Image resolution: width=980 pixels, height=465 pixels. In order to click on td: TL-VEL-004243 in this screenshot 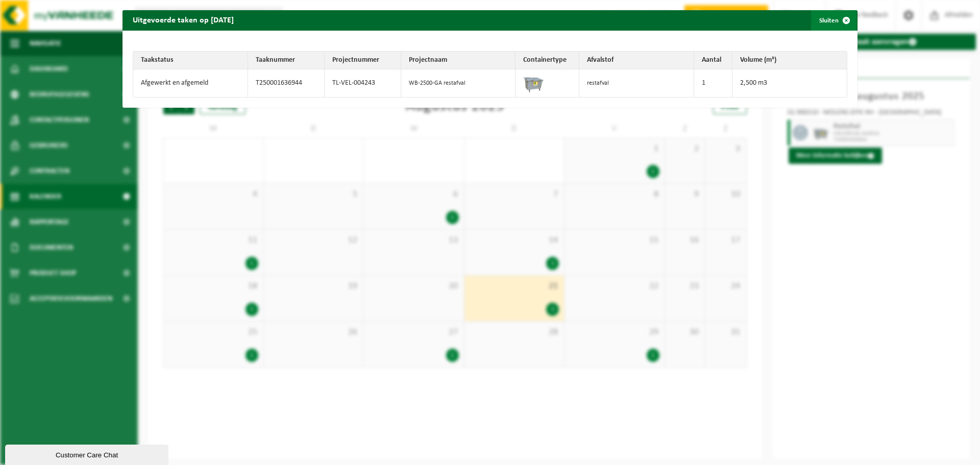, I will do `click(363, 83)`.